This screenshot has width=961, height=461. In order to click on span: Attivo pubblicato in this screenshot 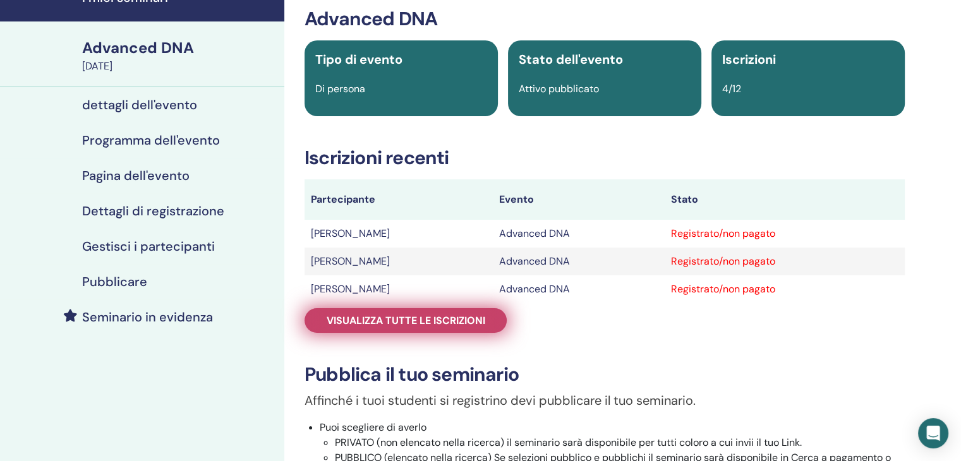, I will do `click(558, 88)`.